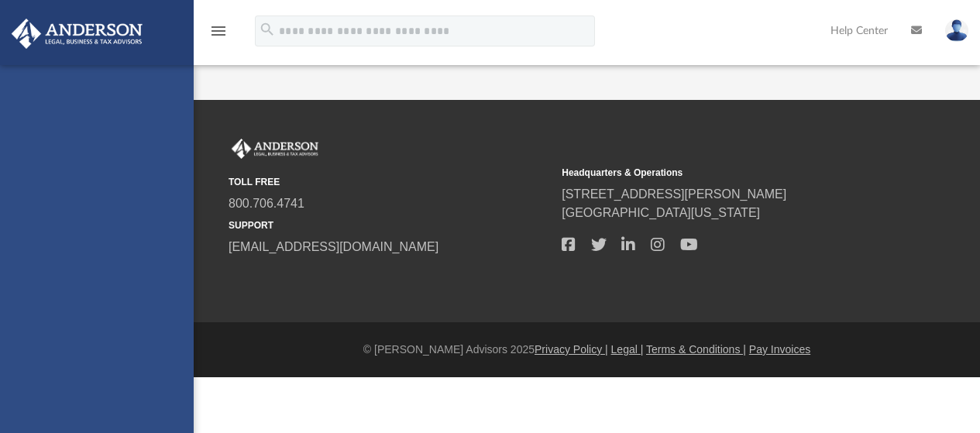 This screenshot has height=433, width=980. What do you see at coordinates (571, 349) in the screenshot?
I see `a: Privacy Policy |` at bounding box center [571, 349].